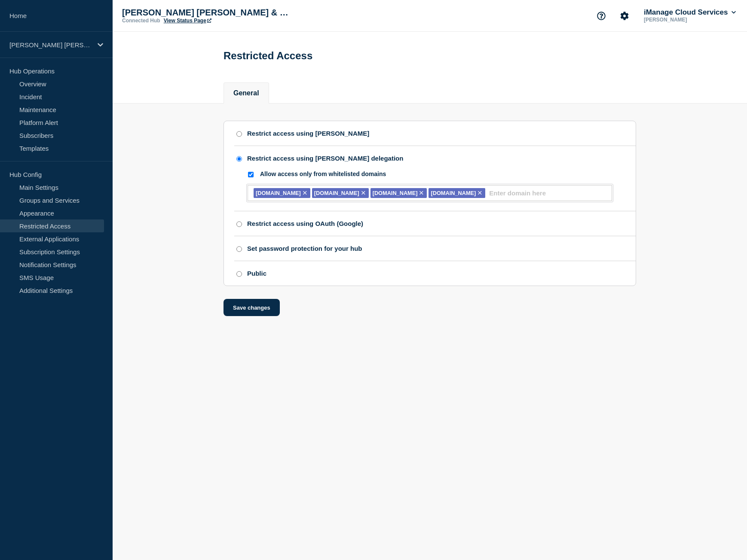 The width and height of the screenshot is (747, 560). Describe the element at coordinates (239, 274) in the screenshot. I see `input: Public` at that location.